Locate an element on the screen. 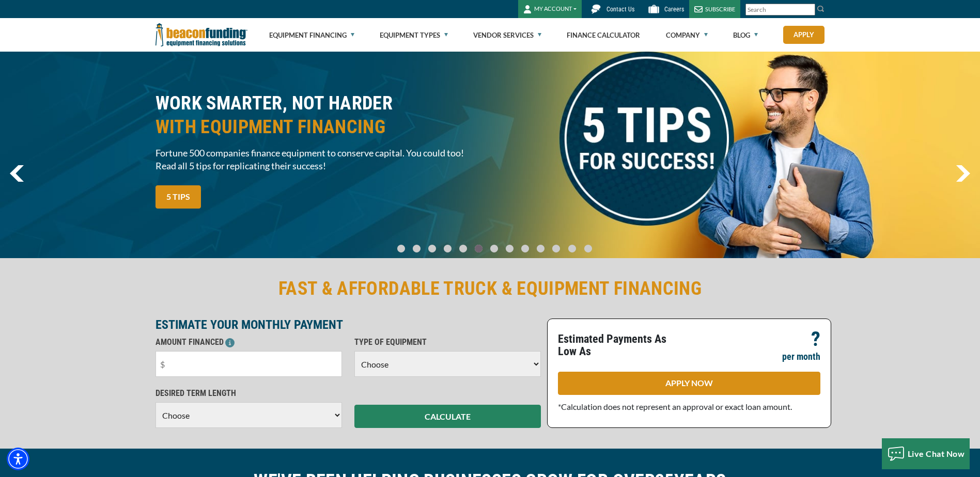 This screenshot has width=980, height=477. a: Apply is located at coordinates (804, 35).